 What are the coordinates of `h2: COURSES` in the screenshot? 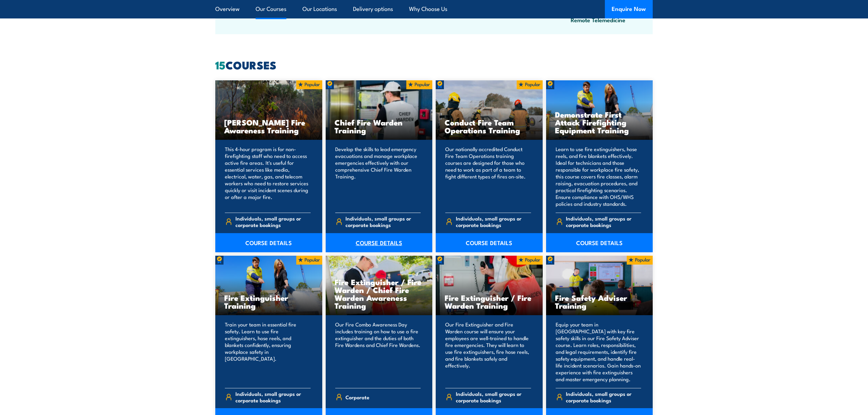 It's located at (434, 65).